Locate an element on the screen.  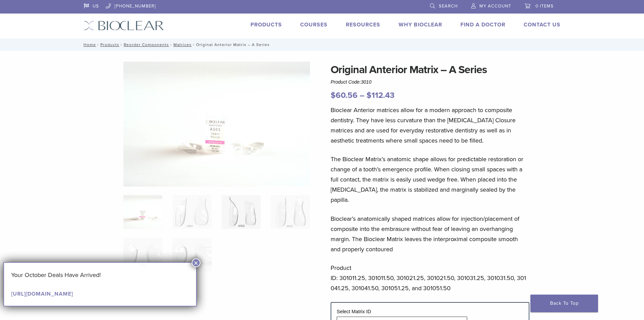
bdi: 60.56 is located at coordinates (344, 95).